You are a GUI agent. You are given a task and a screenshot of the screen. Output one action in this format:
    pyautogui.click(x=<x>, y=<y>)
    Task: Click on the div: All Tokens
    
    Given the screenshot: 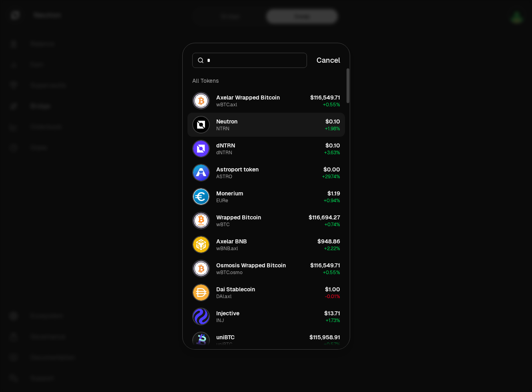 What is the action you would take?
    pyautogui.click(x=266, y=81)
    